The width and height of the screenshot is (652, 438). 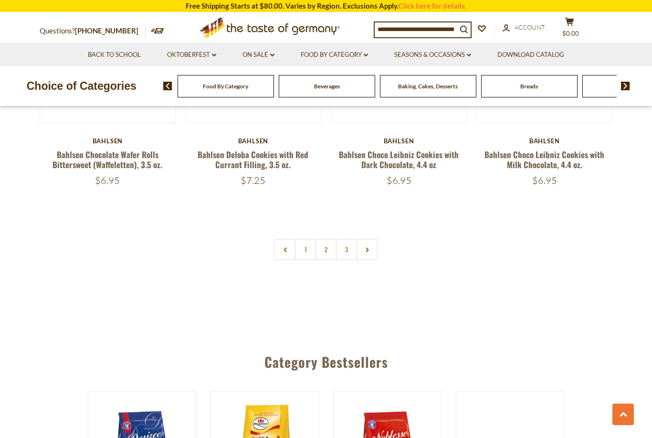 I want to click on span: Beverages, so click(x=327, y=86).